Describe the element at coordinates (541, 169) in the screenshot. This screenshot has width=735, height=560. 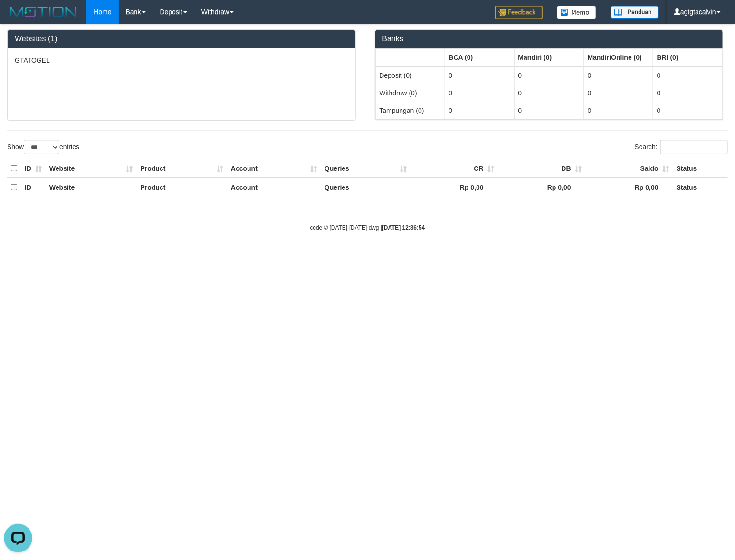
I see `th: DB` at that location.